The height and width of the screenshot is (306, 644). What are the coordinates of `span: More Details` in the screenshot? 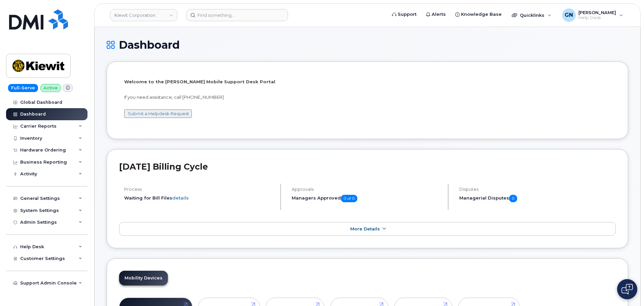 It's located at (365, 229).